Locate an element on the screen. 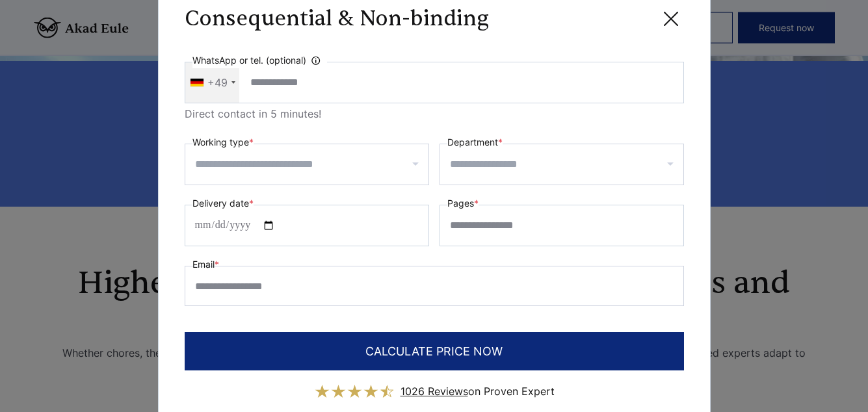 Image resolution: width=868 pixels, height=412 pixels. h3: Consequential & Non-binding is located at coordinates (337, 19).